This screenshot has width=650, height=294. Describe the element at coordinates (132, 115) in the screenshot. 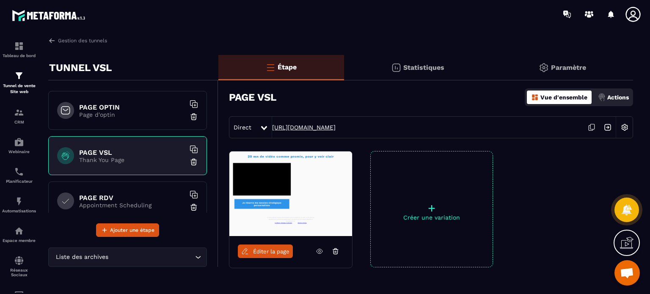

I see `p: Page d'optin` at that location.